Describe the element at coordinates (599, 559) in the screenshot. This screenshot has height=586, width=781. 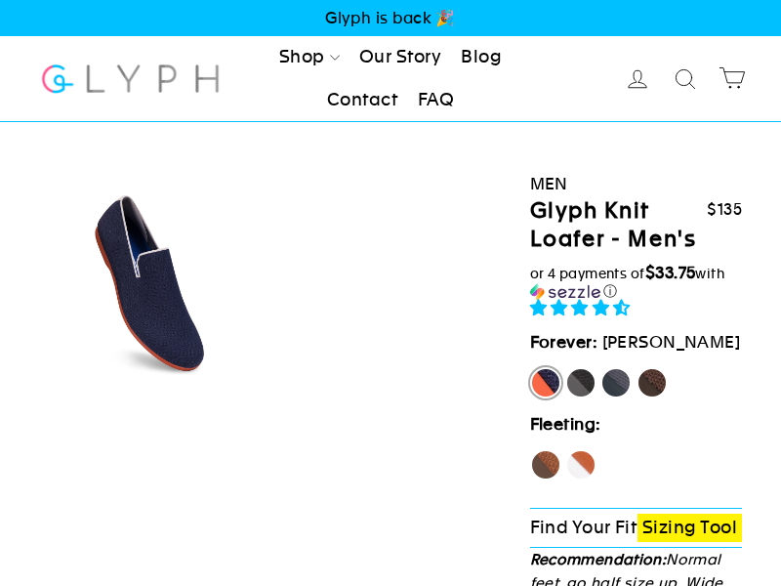
I see `strong: Recommendation:` at that location.